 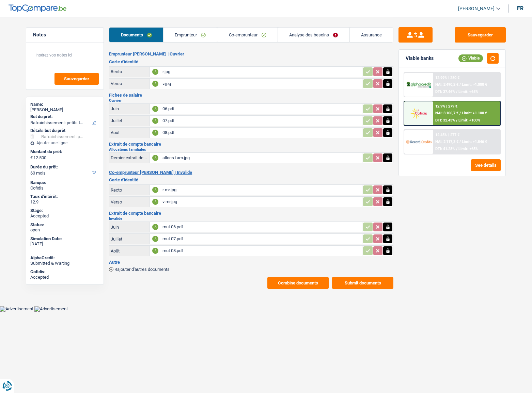 What do you see at coordinates (474, 84) in the screenshot?
I see `span: Limit: >1.000 €` at bounding box center [474, 84].